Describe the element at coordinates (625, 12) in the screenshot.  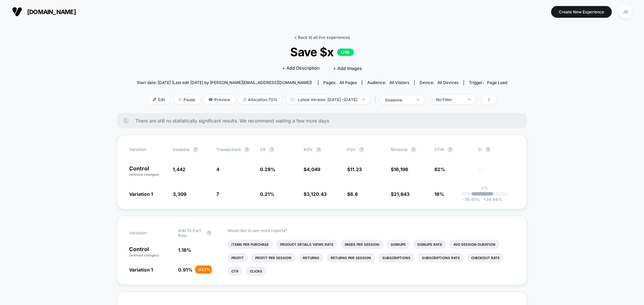
I see `button: JB` at that location.